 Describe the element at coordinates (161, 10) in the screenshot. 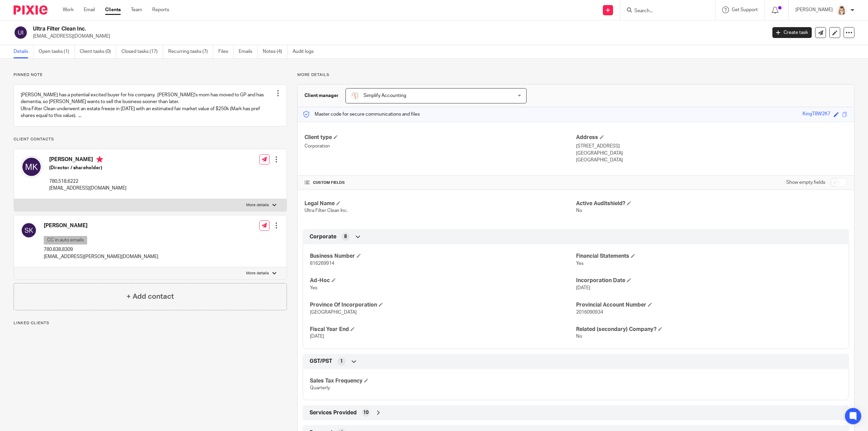

I see `a: Reports` at that location.